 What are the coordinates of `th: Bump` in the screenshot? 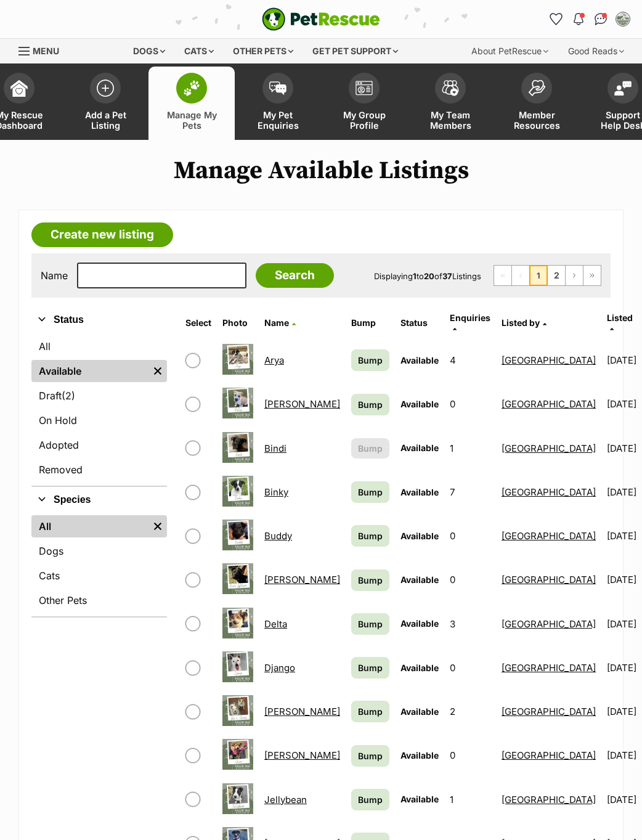 It's located at (370, 323).